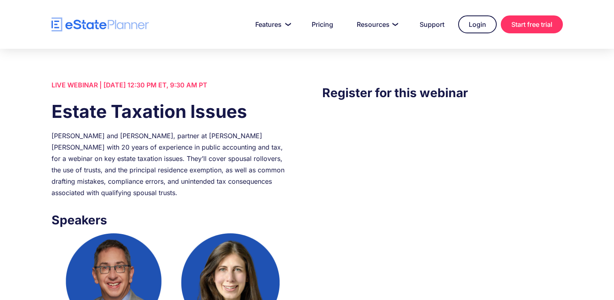 This screenshot has width=614, height=300. Describe the element at coordinates (172, 220) in the screenshot. I see `h3: Speakers` at that location.